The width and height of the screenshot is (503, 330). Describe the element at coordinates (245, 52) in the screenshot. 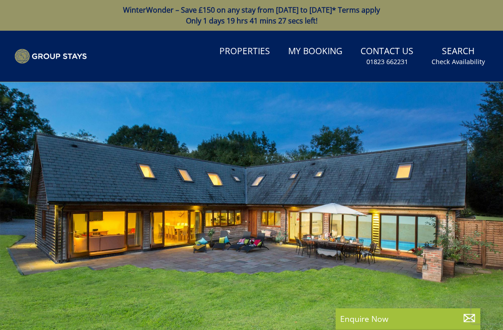

I see `a: Properties` at that location.